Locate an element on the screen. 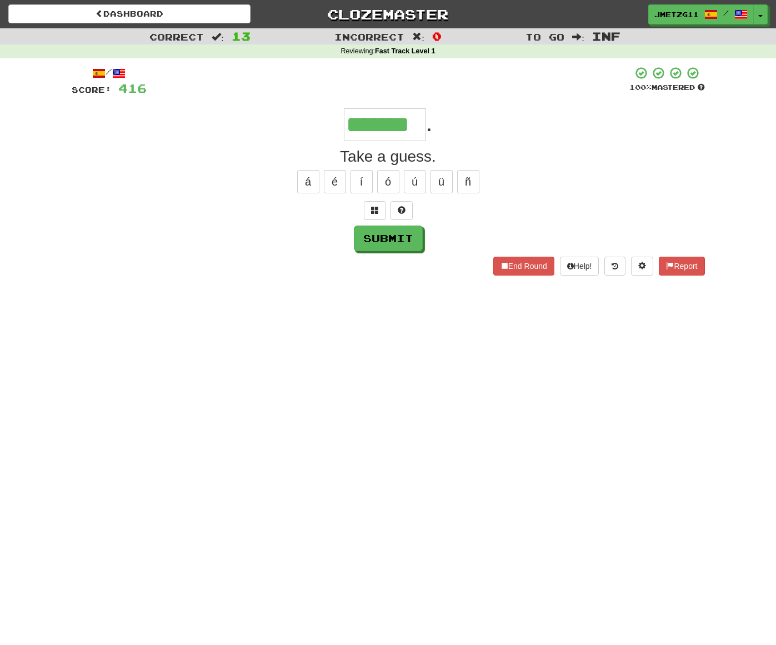 The image size is (776, 645). button: ñ is located at coordinates (468, 182).